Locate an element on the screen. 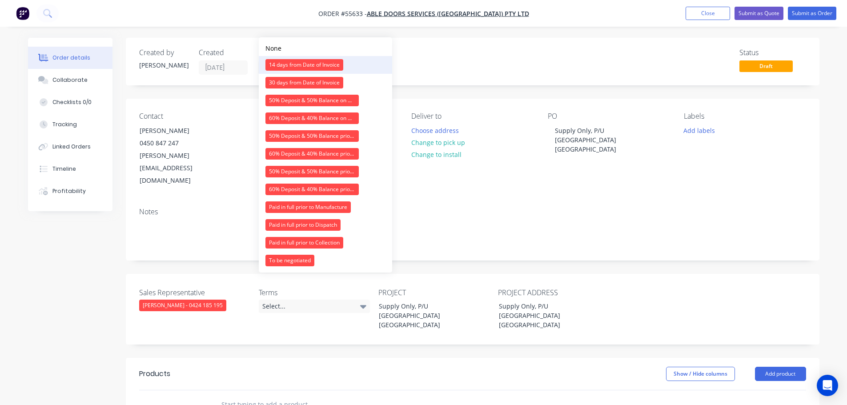 This screenshot has height=405, width=847. div: Labels is located at coordinates (745, 116).